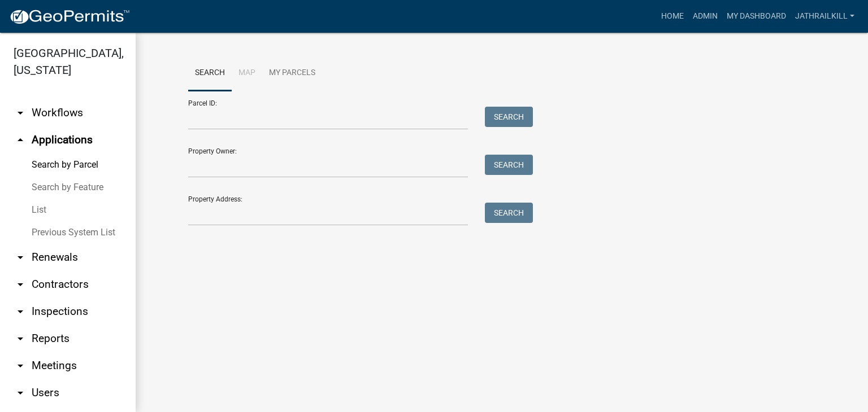 The width and height of the screenshot is (868, 412). I want to click on a: Jathrailkill, so click(824, 16).